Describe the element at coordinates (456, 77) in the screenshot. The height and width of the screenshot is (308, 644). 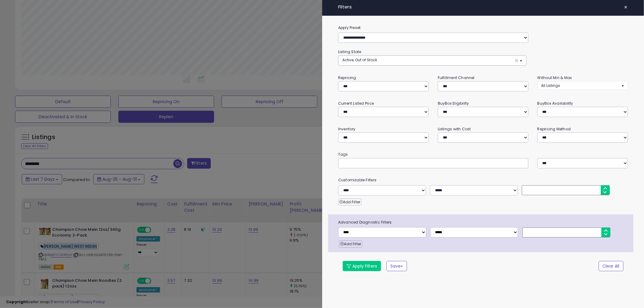
I see `small: Fulfillment Channel` at that location.